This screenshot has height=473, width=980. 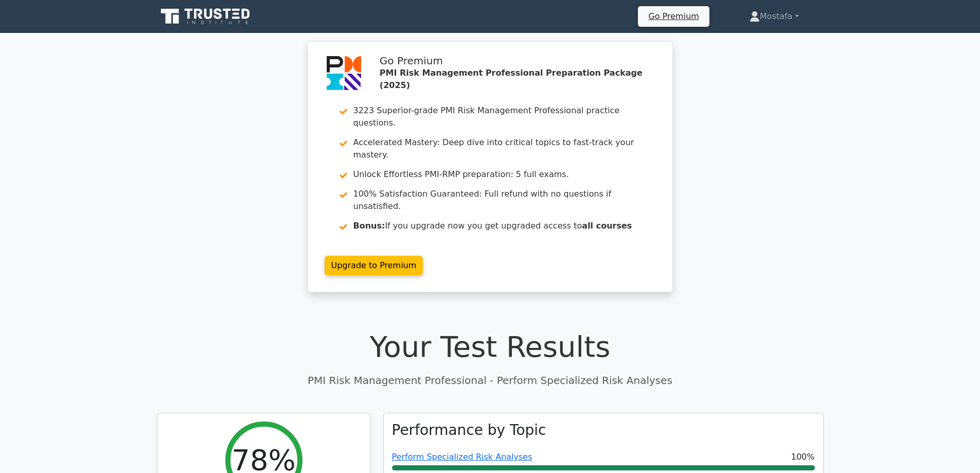 I want to click on span: 100%, so click(x=803, y=457).